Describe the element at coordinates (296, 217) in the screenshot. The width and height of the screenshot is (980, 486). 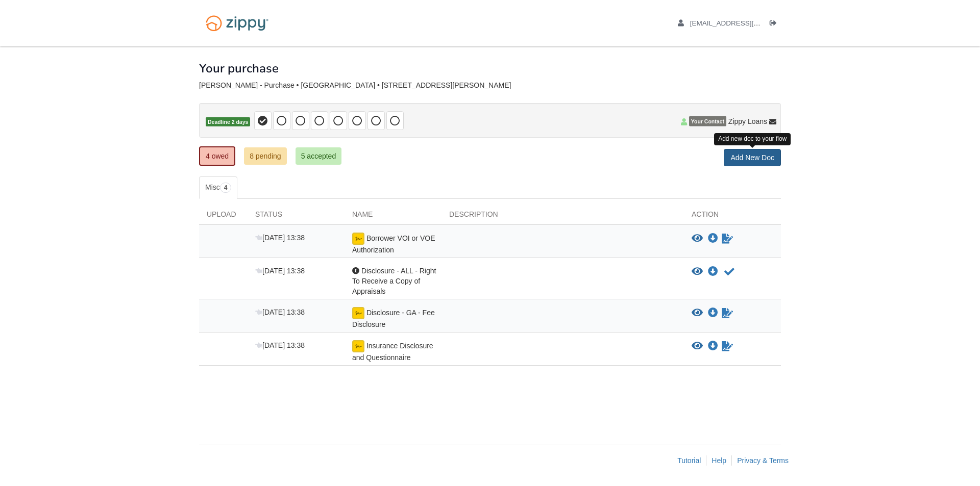
I see `div: Status` at that location.